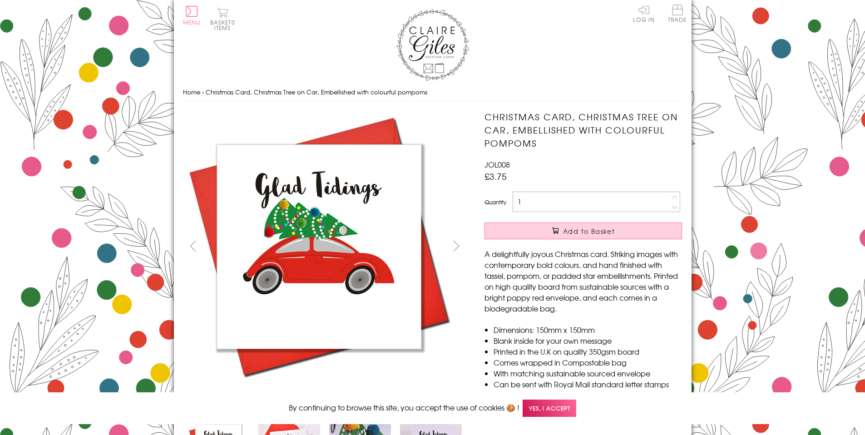 The height and width of the screenshot is (435, 865). What do you see at coordinates (583, 281) in the screenshot?
I see `p: A delightfully joyous Christmas card. Striking images with contemporary bold colours, and hand fi...` at bounding box center [583, 281].